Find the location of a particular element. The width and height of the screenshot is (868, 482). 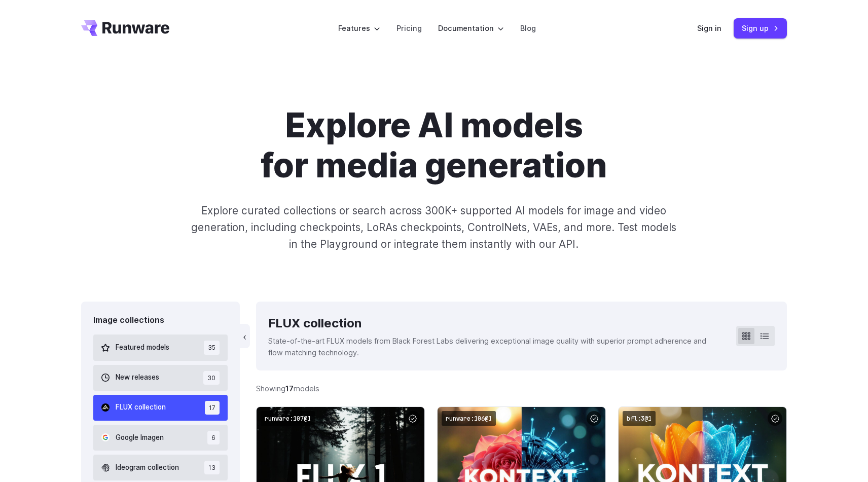

button: FLUX collection 17 is located at coordinates (160, 408).